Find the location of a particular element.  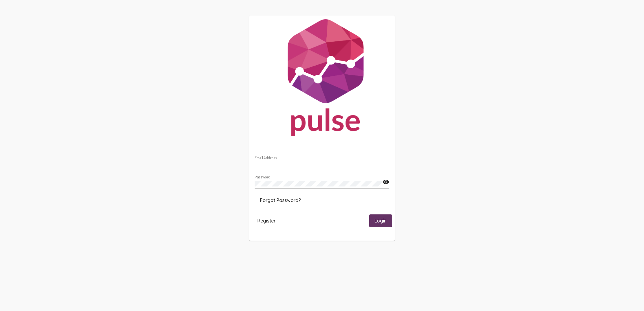

span: Register is located at coordinates (266, 221).